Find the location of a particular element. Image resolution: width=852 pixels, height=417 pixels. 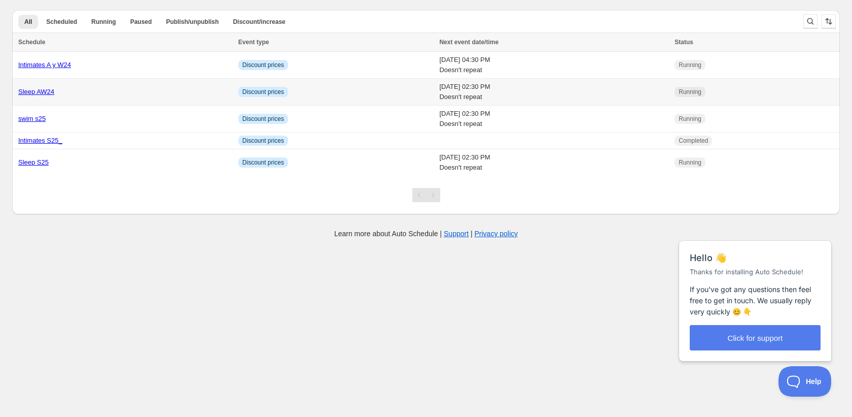

span: Next event date/time is located at coordinates (469, 42).